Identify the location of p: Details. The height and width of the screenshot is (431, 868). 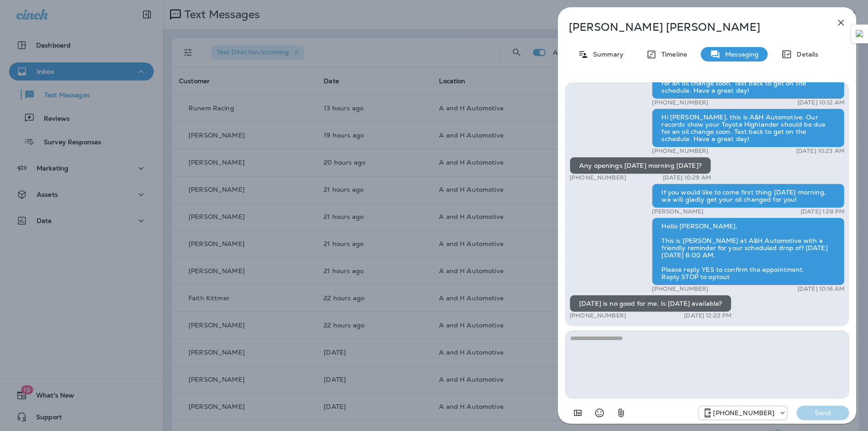
(805, 55).